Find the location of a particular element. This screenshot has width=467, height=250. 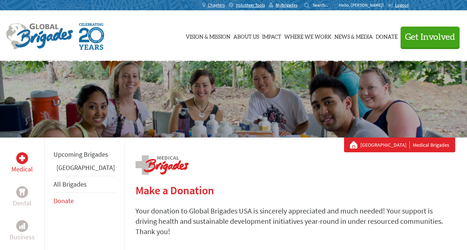

span: Volunteer Tools is located at coordinates (250, 5).